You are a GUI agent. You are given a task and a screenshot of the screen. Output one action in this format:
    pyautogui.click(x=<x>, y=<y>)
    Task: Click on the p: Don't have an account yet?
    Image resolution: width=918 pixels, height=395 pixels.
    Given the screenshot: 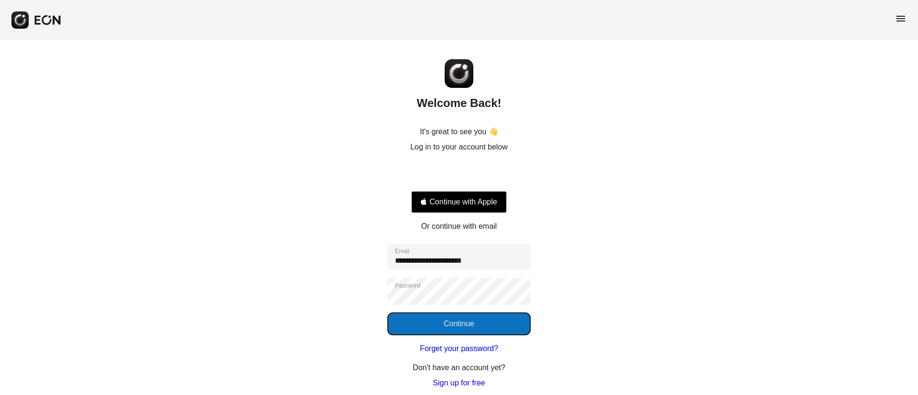 What is the action you would take?
    pyautogui.click(x=459, y=368)
    